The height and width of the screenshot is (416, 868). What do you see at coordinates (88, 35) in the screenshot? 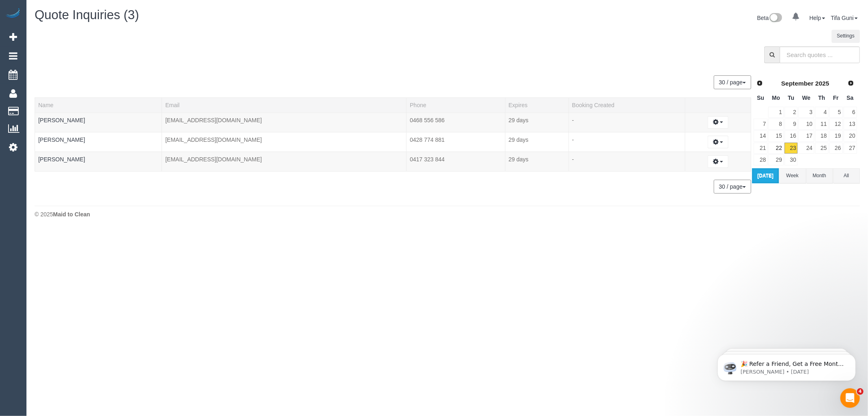
I see `p: Message from Ellie, sent 2w ago` at bounding box center [88, 35].